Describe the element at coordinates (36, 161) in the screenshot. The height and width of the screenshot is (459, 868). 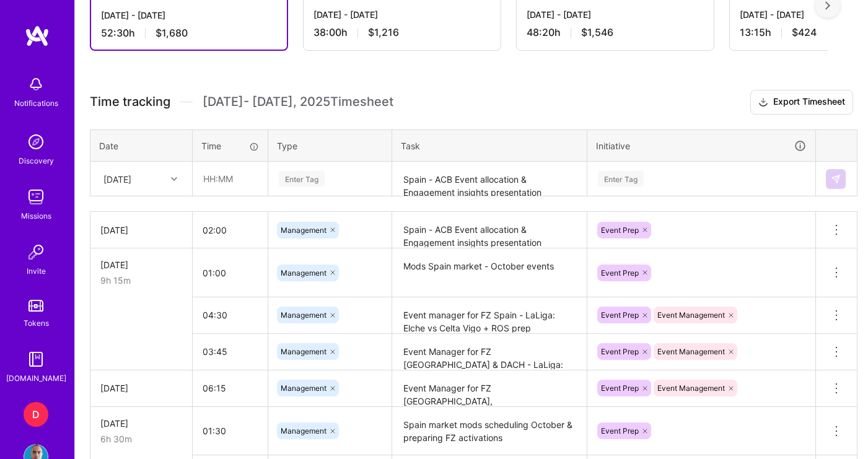
I see `div: Discovery` at that location.